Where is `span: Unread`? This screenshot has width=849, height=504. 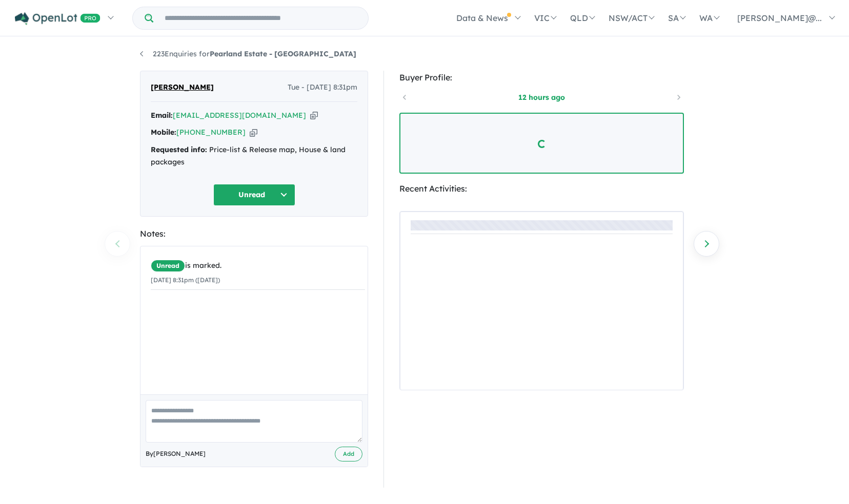
span: Unread is located at coordinates (168, 266).